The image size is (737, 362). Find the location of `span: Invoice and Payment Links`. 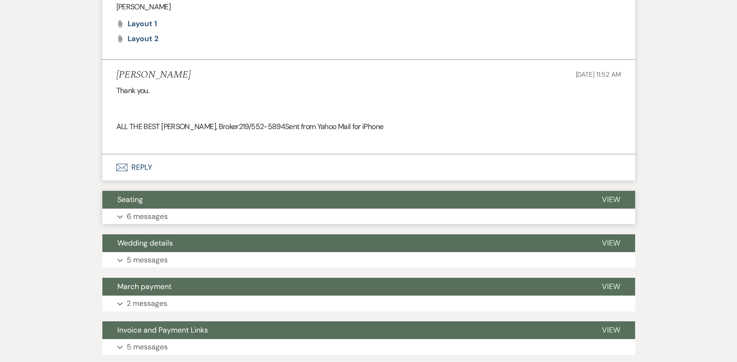

span: Invoice and Payment Links is located at coordinates (163, 329).